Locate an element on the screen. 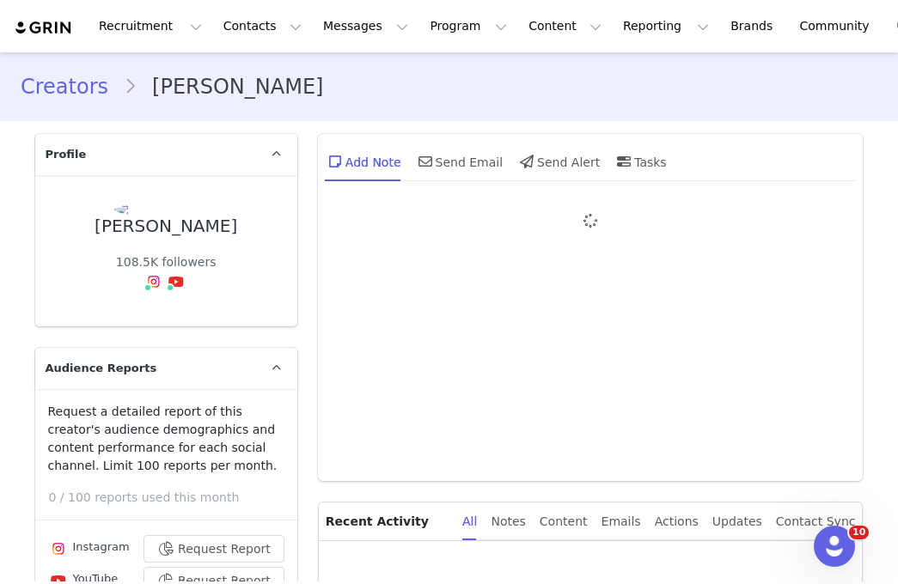 Image resolution: width=898 pixels, height=584 pixels. button: Request Report is located at coordinates (214, 549).